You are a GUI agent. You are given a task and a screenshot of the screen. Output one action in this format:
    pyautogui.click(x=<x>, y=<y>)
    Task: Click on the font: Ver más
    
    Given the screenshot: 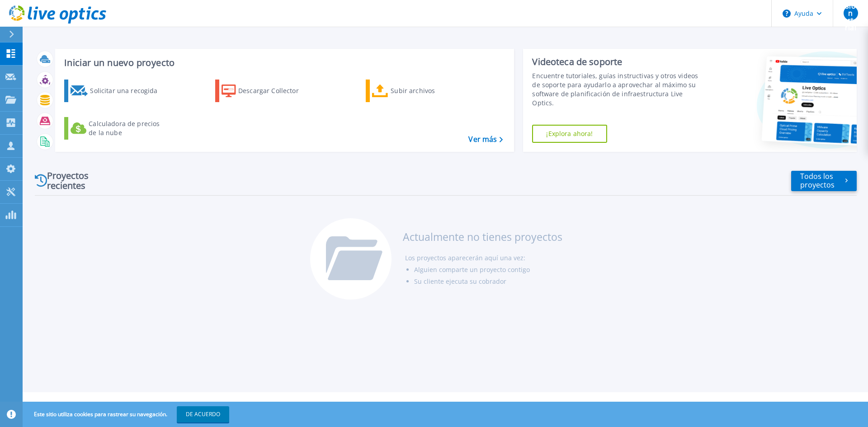 What is the action you would take?
    pyautogui.click(x=483, y=139)
    